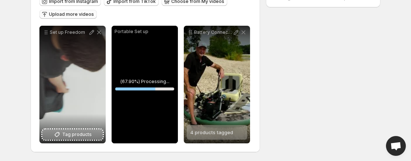 This screenshot has height=161, width=411. What do you see at coordinates (68, 14) in the screenshot?
I see `button: Upload more videos` at bounding box center [68, 14].